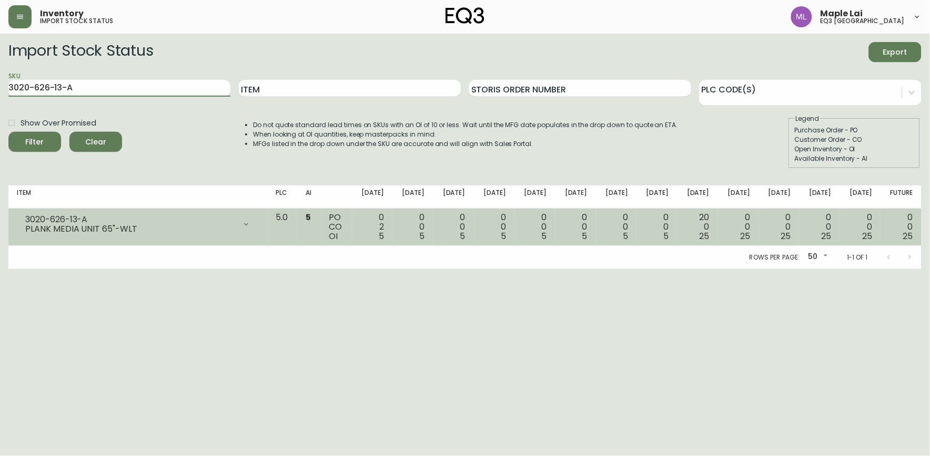  I want to click on img: logo, so click(465, 16).